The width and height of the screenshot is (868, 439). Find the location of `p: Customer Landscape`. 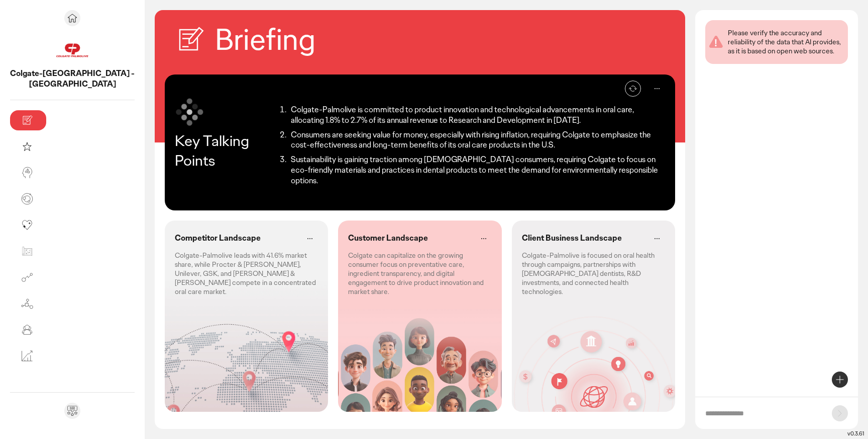

p: Customer Landscape is located at coordinates (388, 237).